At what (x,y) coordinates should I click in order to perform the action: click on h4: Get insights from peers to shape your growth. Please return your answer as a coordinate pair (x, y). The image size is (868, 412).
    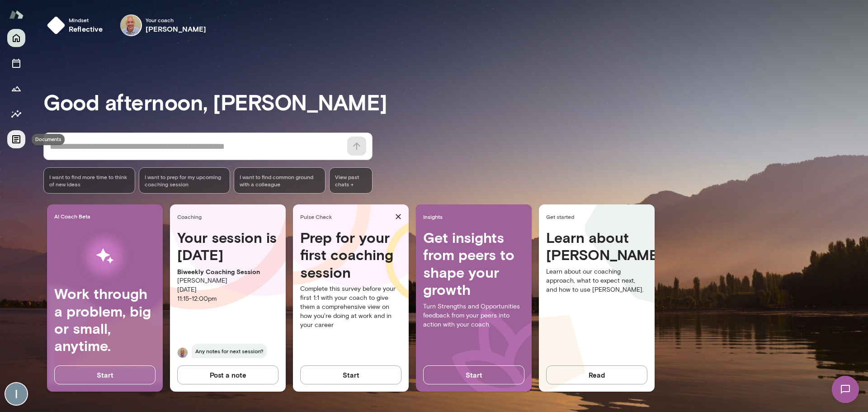
    Looking at the image, I should click on (474, 263).